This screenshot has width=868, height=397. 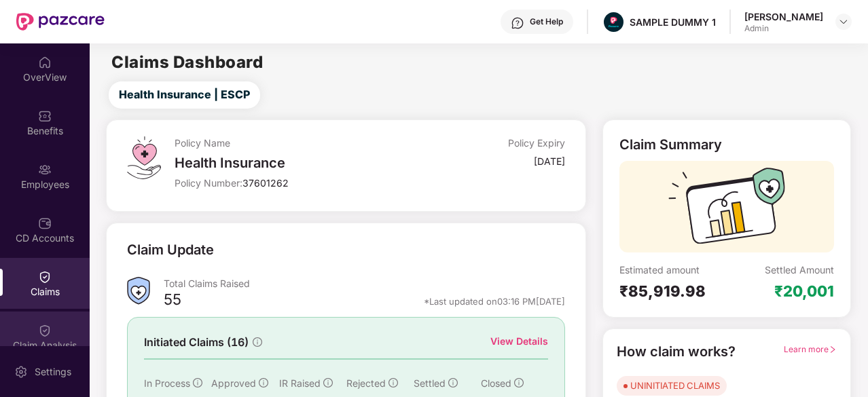 What do you see at coordinates (843, 21) in the screenshot?
I see `img: svg+xml;base64,PHN2ZyBpZD0iRHJvcGRvd24tMzJ4MzIiIHhtbG5zPSJodHRwOi8vd3d3LnczLm9yZy8yMDAwL3N2ZyIgd2...` at bounding box center [843, 21].